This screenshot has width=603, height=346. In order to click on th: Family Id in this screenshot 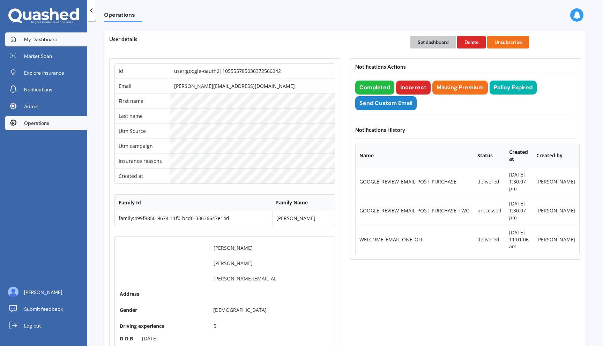, I will do `click(193, 203)`.